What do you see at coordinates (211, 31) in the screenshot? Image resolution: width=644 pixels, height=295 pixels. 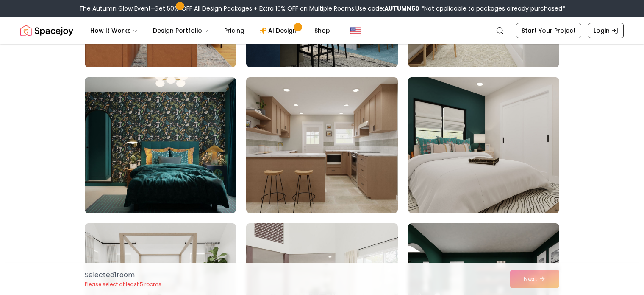 I see `nav: Main` at bounding box center [211, 31].